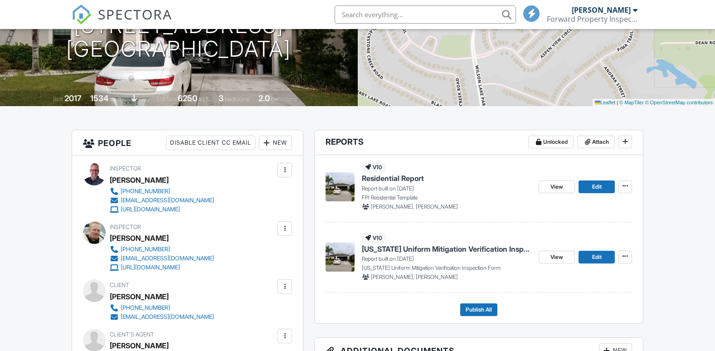  I want to click on input: Search everything..., so click(426, 15).